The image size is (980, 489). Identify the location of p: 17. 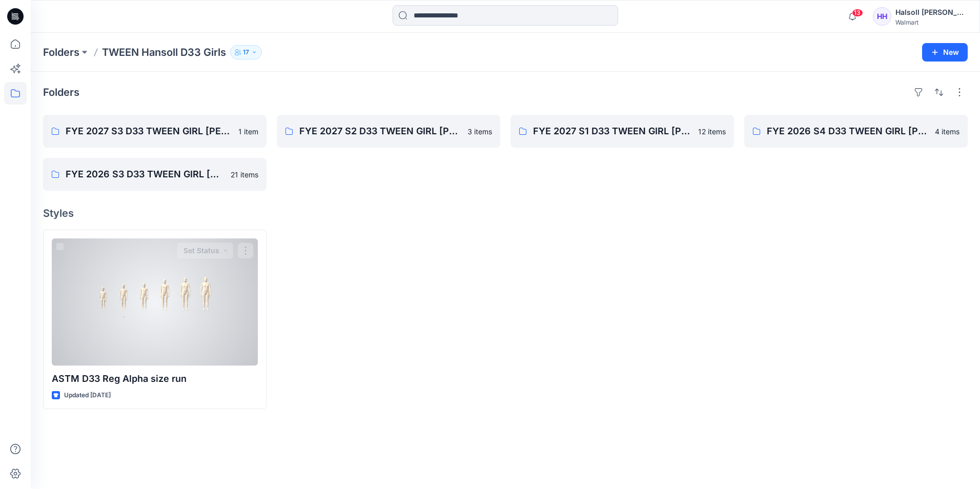
(246, 52).